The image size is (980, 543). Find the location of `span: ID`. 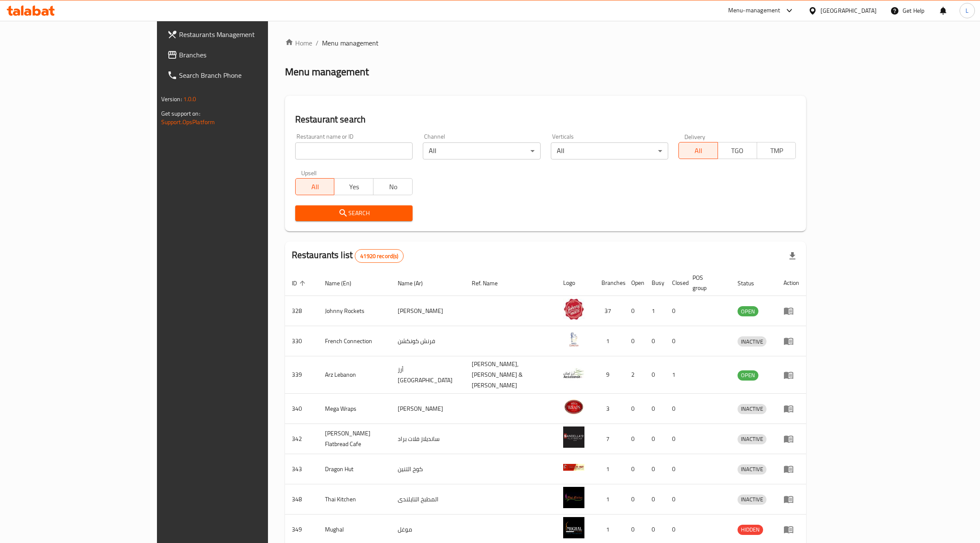

span: ID is located at coordinates (300, 283).